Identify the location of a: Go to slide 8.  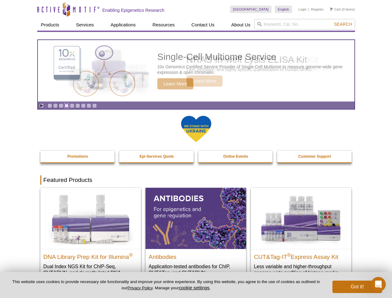
(89, 105).